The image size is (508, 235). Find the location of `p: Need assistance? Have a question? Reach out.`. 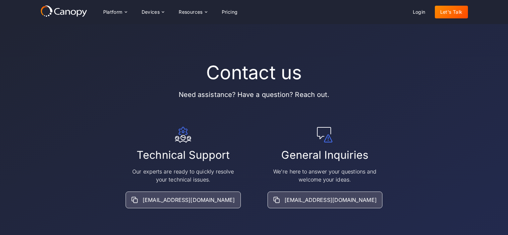

p: Need assistance? Have a question? Reach out. is located at coordinates (254, 95).